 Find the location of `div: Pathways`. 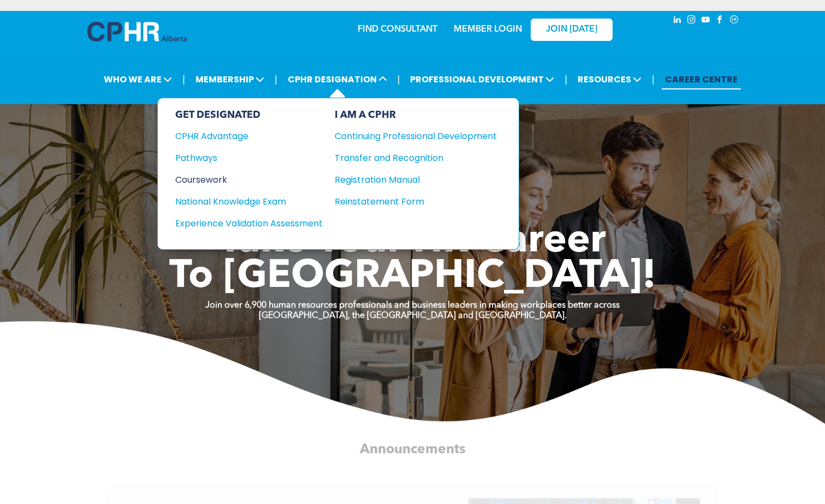

div: Pathways is located at coordinates (241, 158).